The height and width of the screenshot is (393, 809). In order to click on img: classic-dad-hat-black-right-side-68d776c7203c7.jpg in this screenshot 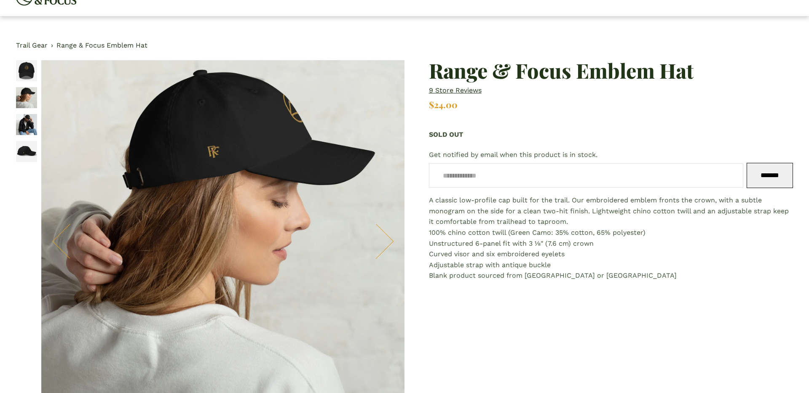, I will do `click(27, 125)`.